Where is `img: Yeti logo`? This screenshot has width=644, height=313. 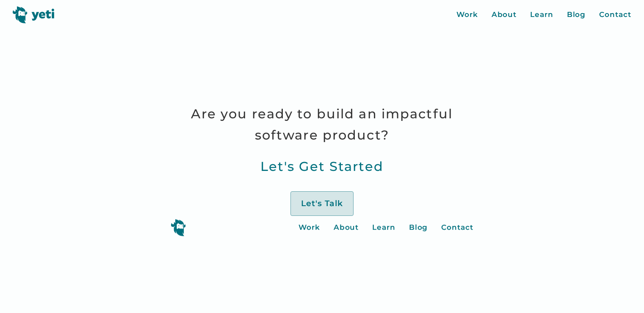 img: Yeti logo is located at coordinates (33, 15).